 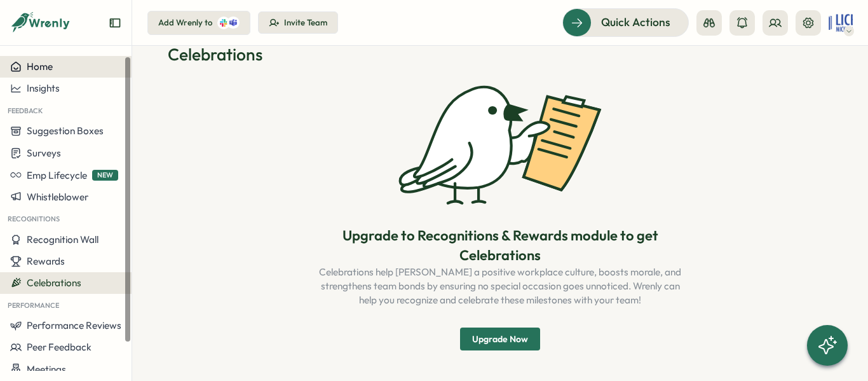 I want to click on a: Invite Team, so click(x=298, y=23).